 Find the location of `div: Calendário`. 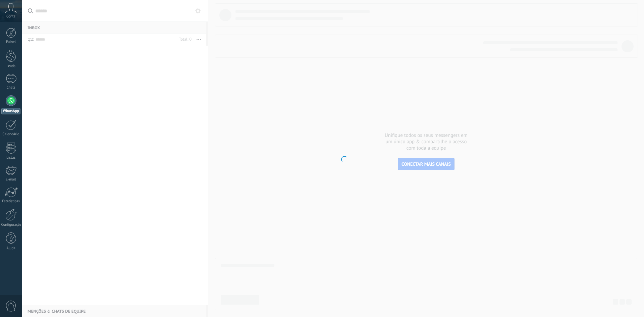

div: Calendário is located at coordinates (11, 134).